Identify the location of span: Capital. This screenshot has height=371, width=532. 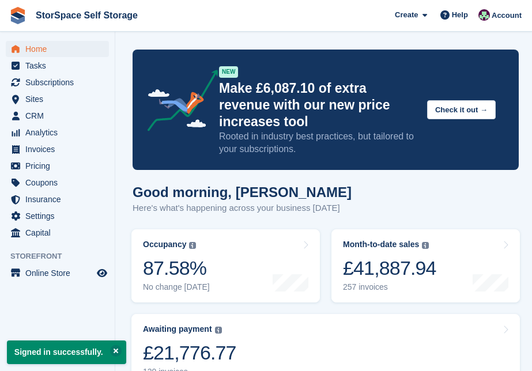
(60, 233).